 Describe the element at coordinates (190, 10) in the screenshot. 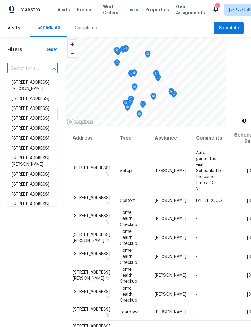

I see `span: Geo Assignments` at that location.